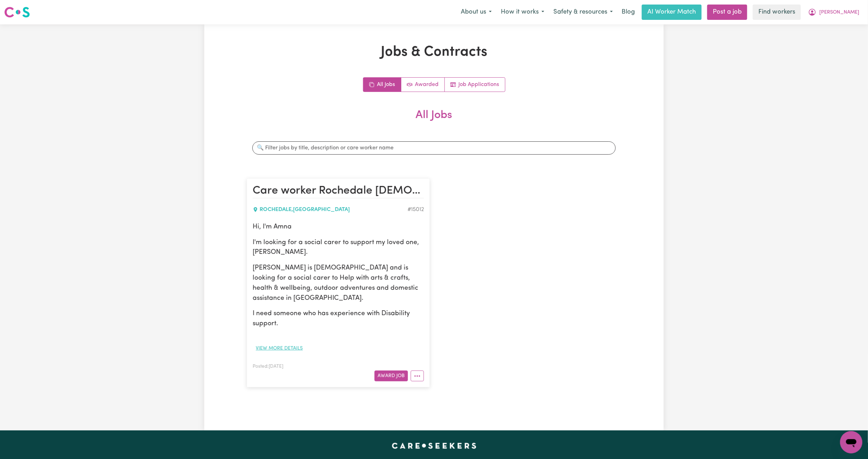  Describe the element at coordinates (338, 191) in the screenshot. I see `h2: Care worker Rochedale 7yo ASD3` at that location.